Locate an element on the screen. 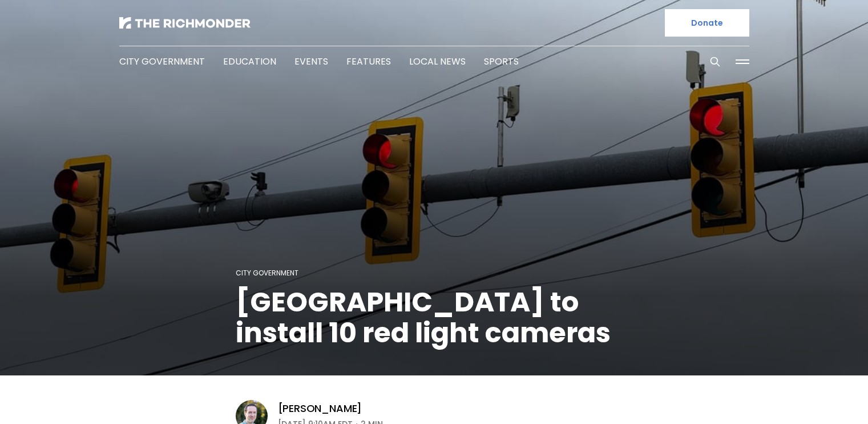 The image size is (868, 424). a: Donate is located at coordinates (707, 23).